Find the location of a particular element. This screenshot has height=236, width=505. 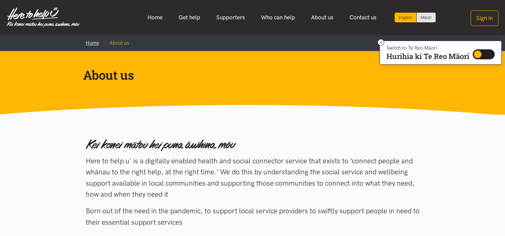

p: Born out of the need in the pandemic, to support local service providers to swiftly support peopl... is located at coordinates (253, 217).